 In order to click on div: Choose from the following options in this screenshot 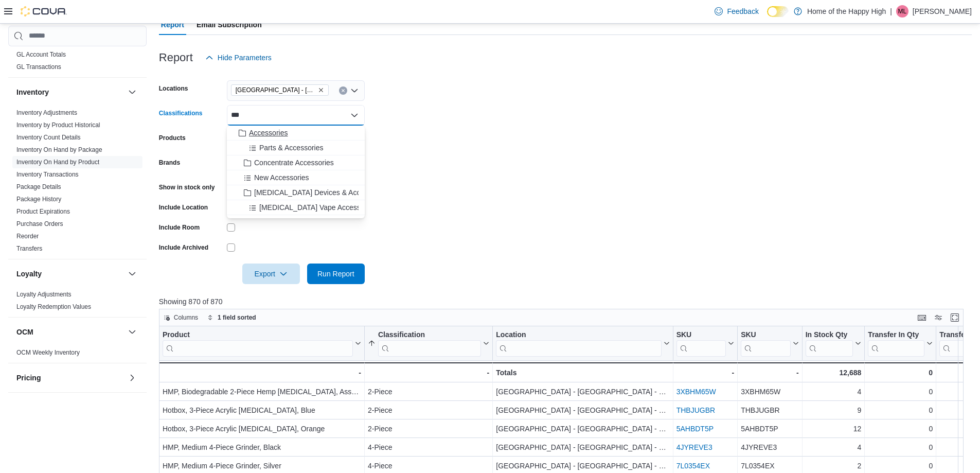, I will do `click(296, 170)`.